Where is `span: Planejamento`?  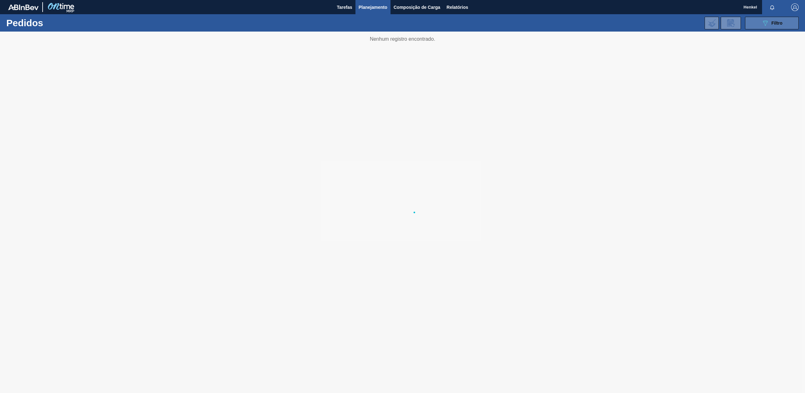
span: Planejamento is located at coordinates (373, 7).